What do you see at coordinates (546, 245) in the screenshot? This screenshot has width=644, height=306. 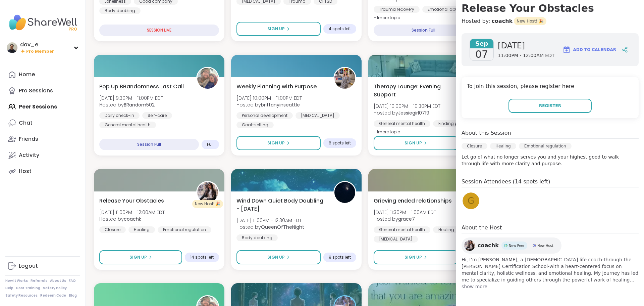 I see `span: New Host` at bounding box center [546, 245].